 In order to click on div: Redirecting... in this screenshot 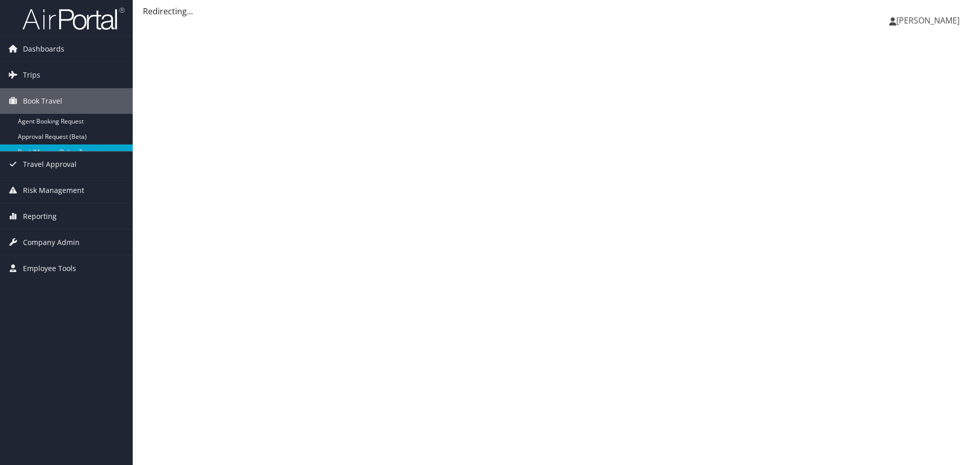, I will do `click(556, 11)`.